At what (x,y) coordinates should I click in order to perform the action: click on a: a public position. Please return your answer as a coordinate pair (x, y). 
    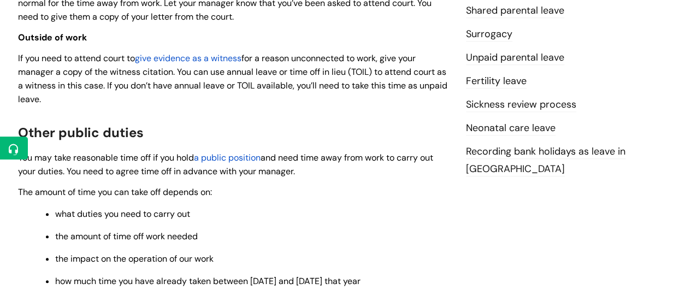
    Looking at the image, I should click on (227, 157).